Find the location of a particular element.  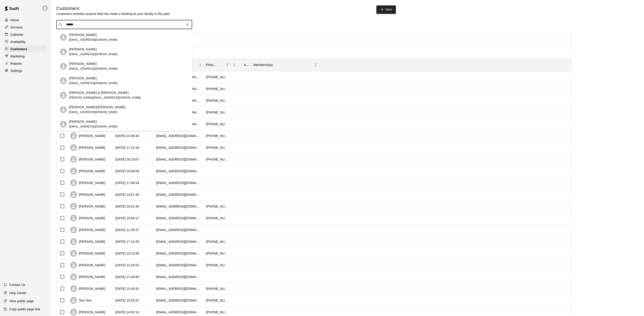

div: Logan & Dylan McGrath is located at coordinates (63, 95).